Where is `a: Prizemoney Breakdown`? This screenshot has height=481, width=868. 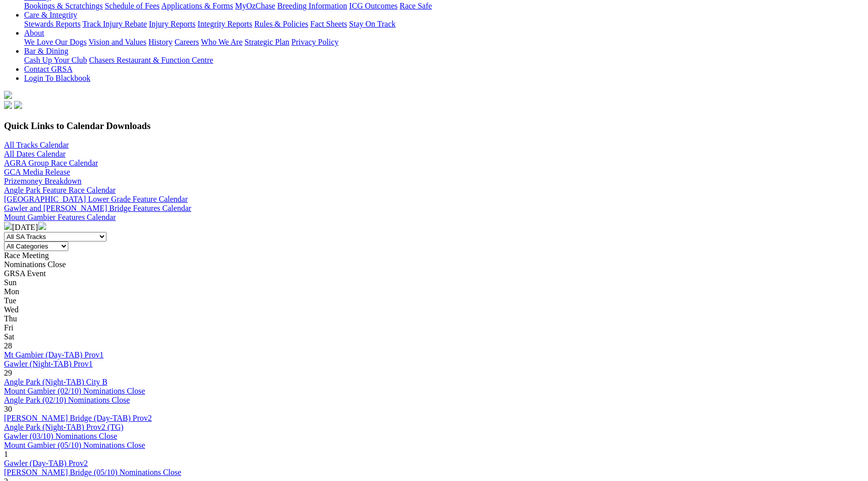
a: Prizemoney Breakdown is located at coordinates (43, 181).